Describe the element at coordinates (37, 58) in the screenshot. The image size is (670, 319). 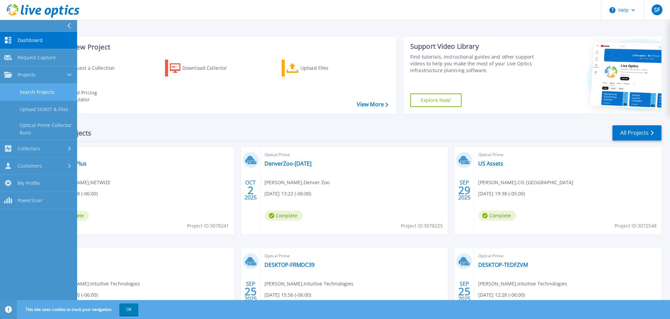
I see `span: Request Capture` at that location.